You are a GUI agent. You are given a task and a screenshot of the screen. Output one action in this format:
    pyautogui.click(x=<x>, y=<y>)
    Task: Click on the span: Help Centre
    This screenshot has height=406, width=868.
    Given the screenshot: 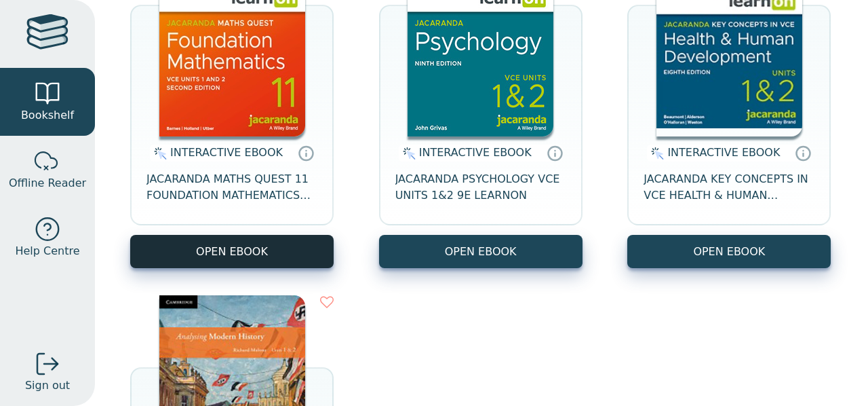 What is the action you would take?
    pyautogui.click(x=47, y=251)
    